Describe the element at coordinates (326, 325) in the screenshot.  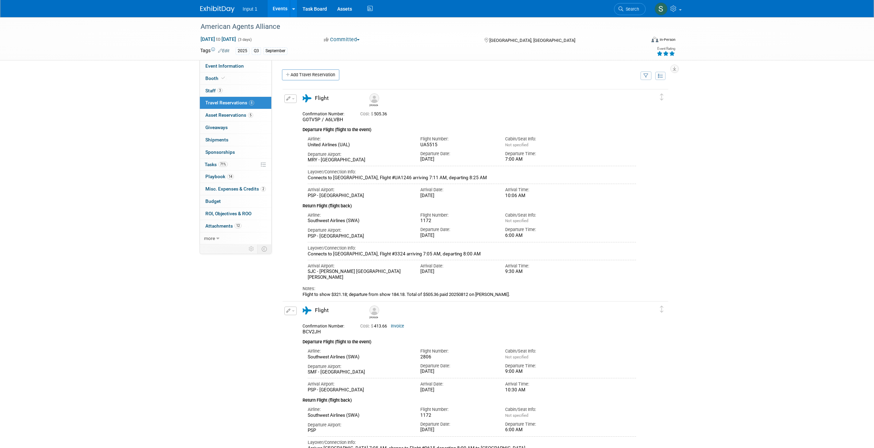
I see `div: Confirmation Number:` at that location.